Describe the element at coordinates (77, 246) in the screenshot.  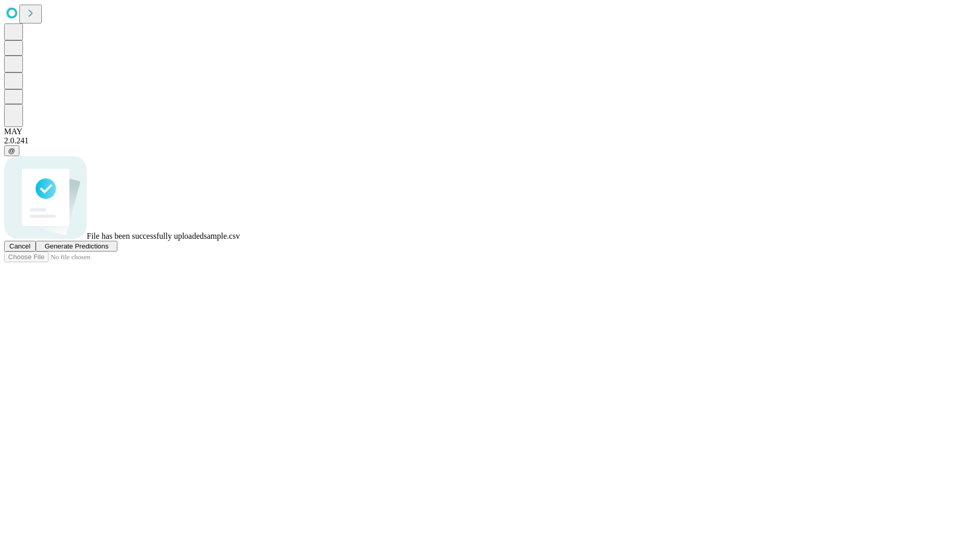
I see `button: Generate Predictions` at that location.